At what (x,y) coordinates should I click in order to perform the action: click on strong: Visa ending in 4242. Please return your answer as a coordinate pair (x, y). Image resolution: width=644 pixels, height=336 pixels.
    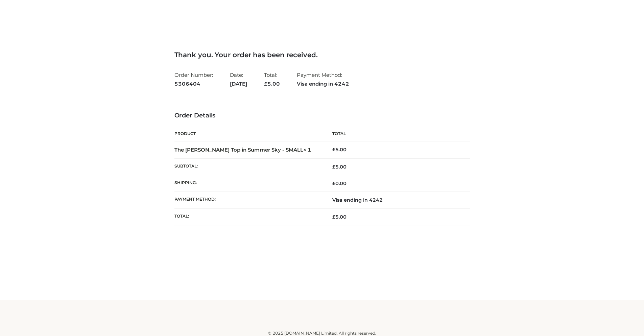
    Looking at the image, I should click on (323, 84).